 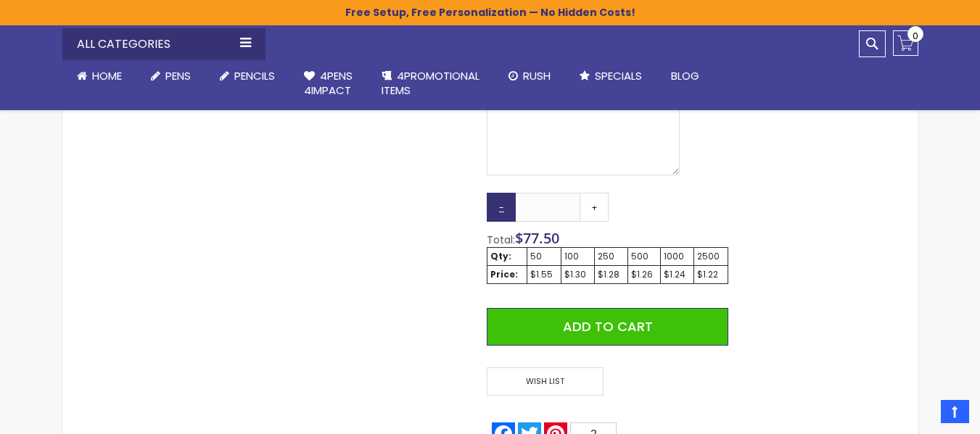 What do you see at coordinates (611, 257) in the screenshot?
I see `div: 250` at bounding box center [611, 257].